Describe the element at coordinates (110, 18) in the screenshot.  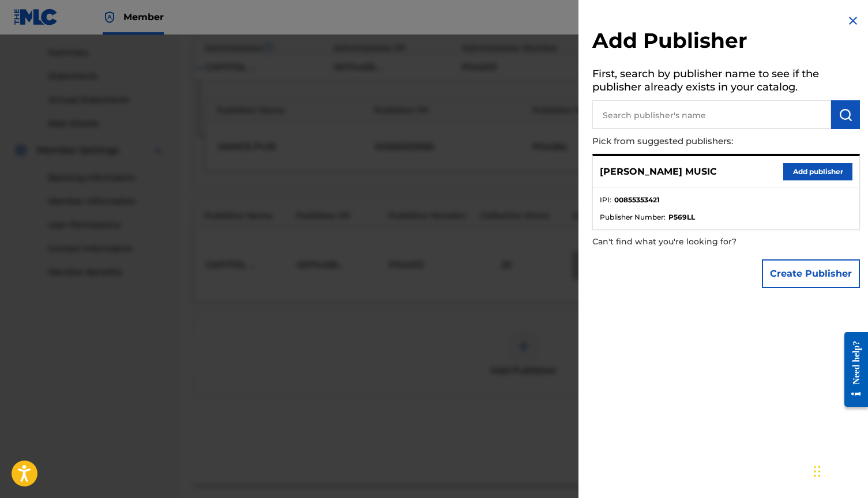
I see `img: Top Rightsholder` at that location.